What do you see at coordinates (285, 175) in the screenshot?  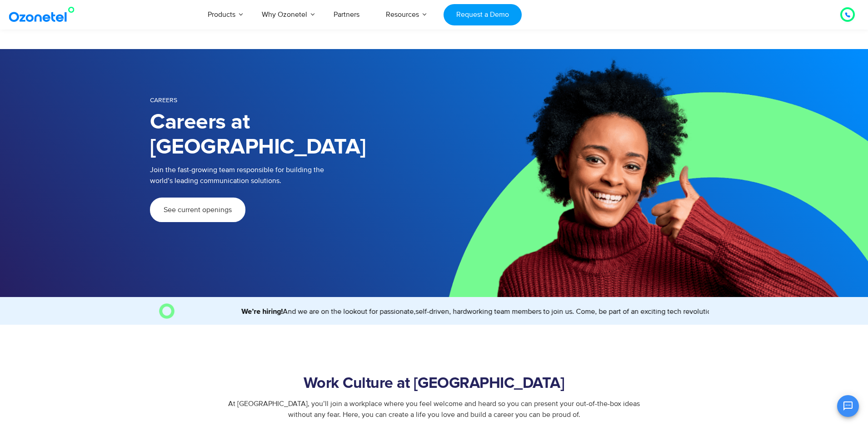 I see `p: Join the fast-growing team responsible for building the world’s leading communication solutions.` at bounding box center [285, 175].